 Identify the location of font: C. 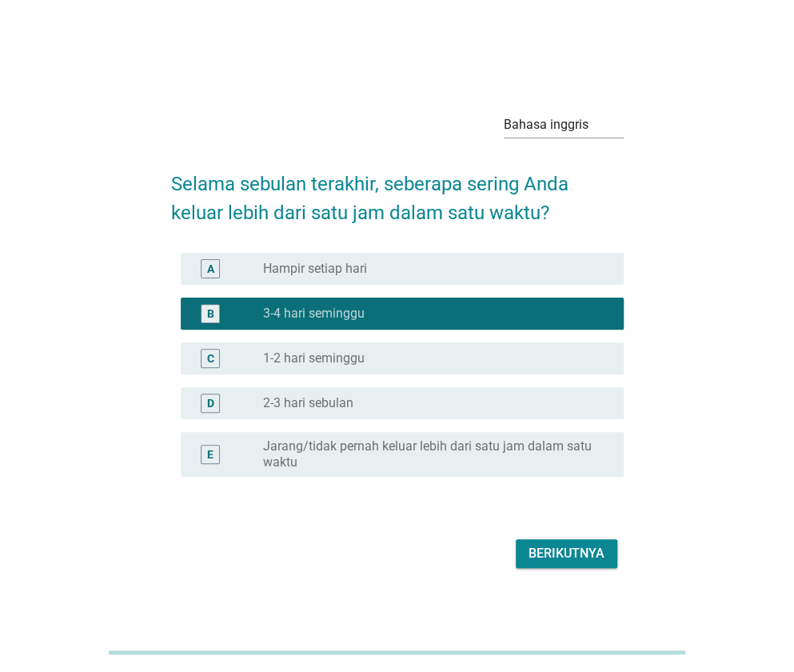
(210, 359).